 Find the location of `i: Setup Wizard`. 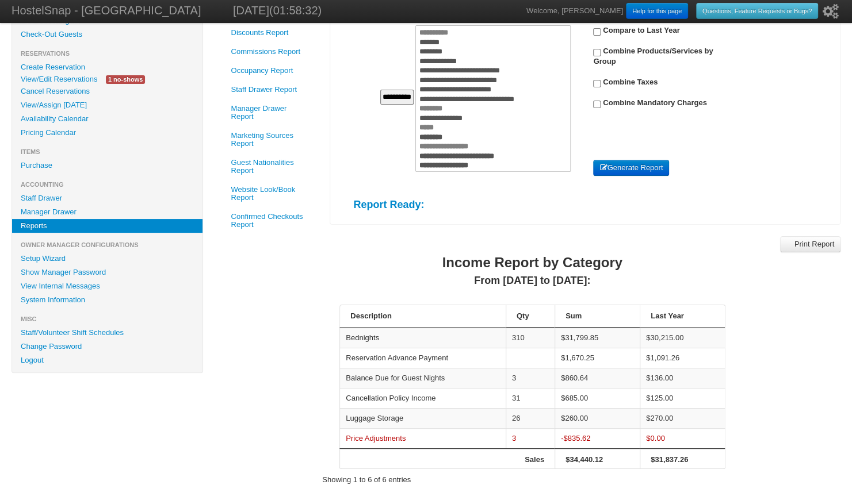

i: Setup Wizard is located at coordinates (831, 11).